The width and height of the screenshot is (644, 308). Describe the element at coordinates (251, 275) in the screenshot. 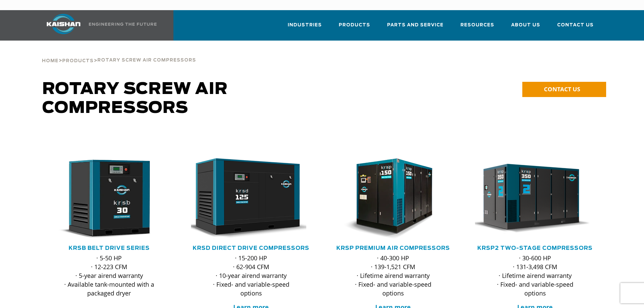

I see `p: · 15-200 HP · 62-904 CFM · 10-year airend warranty · Fixed- and variable-speed options` at that location.